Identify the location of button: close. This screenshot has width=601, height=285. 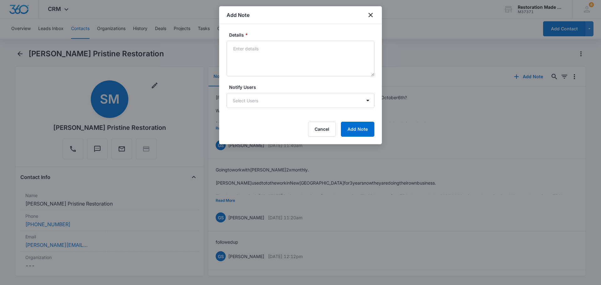
(371, 15).